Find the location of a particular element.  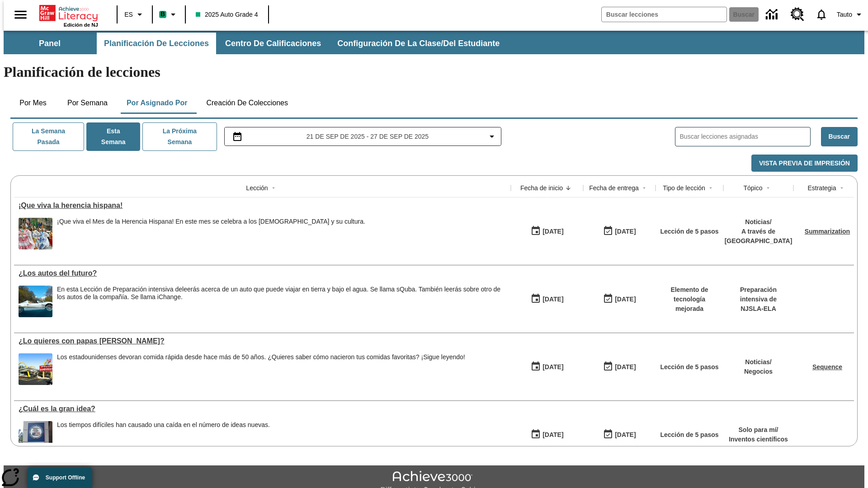

button: La semana pasada is located at coordinates (48, 137).